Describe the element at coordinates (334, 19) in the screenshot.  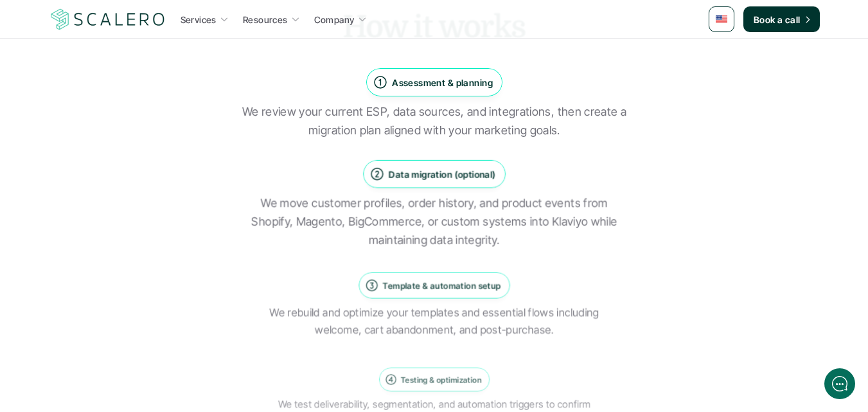
I see `p: Company` at that location.